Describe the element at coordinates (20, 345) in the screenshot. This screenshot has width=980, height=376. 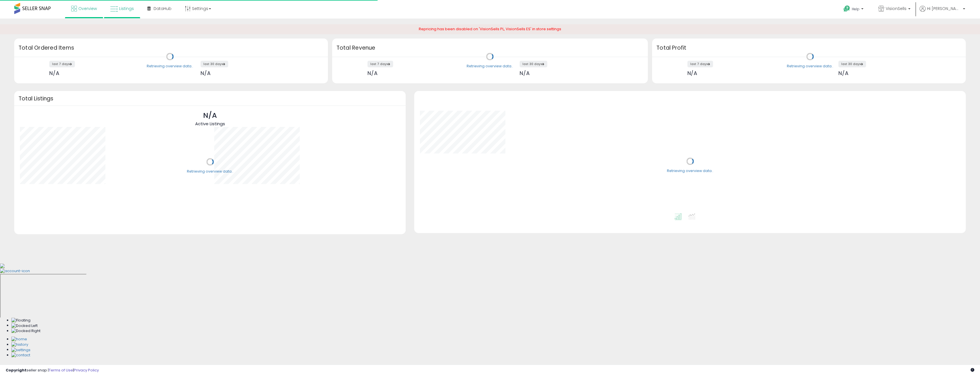
I see `img: History` at that location.